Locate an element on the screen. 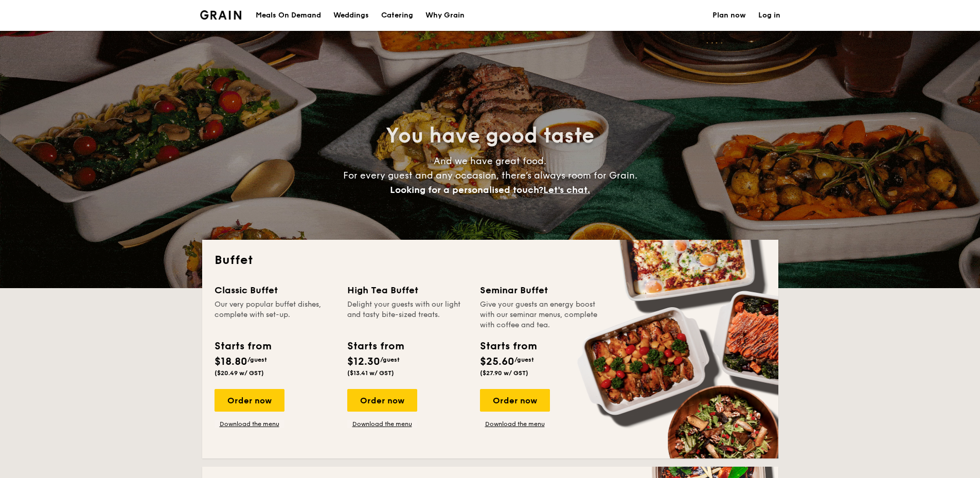 Image resolution: width=980 pixels, height=478 pixels. span: $25.60 is located at coordinates (497, 361).